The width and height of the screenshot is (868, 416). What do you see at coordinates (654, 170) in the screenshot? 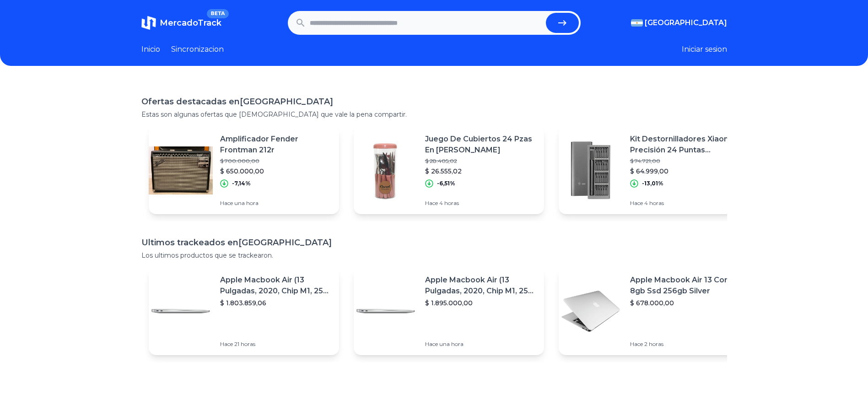
I see `a: Featured imageKit Destornilladores Xiaomi Precisión 24 Puntas Magneticas$ 74.721,00$ 64.999,00-13...` at bounding box center [654, 170].